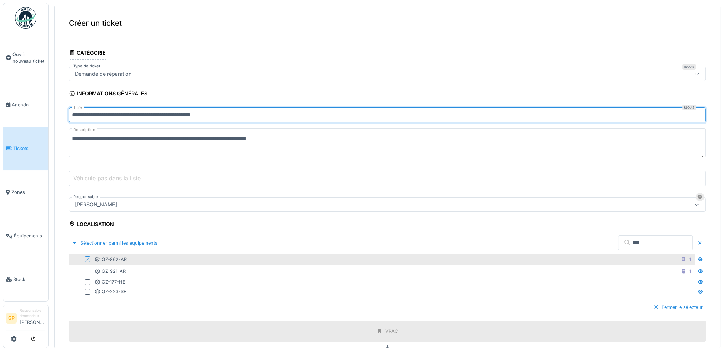 The height and width of the screenshot is (351, 726). What do you see at coordinates (29, 58) in the screenshot?
I see `span: Ouvrir nouveau ticket` at bounding box center [29, 58].